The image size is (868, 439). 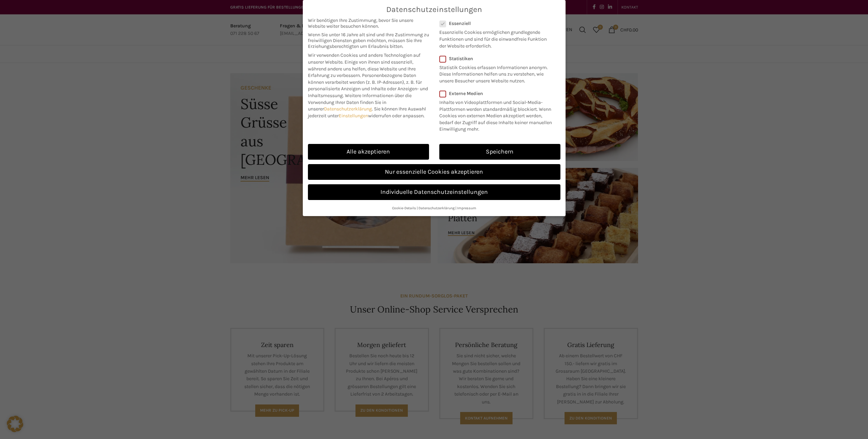 I want to click on span: Wir benötigen Ihre Zustimmung, bevor Sie unsere Website weiter besuchen können., so click(x=368, y=23).